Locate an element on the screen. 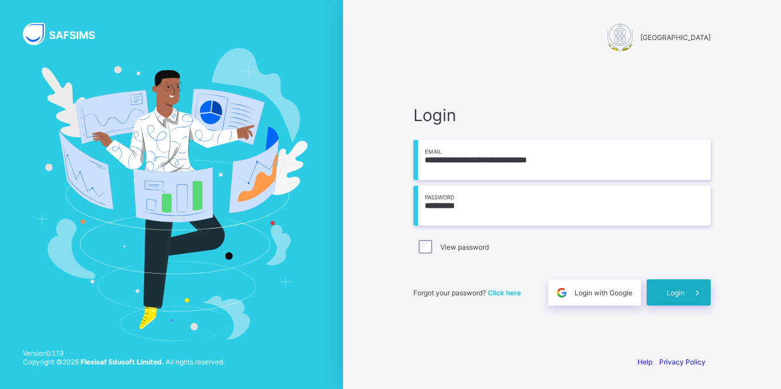  a: Click here is located at coordinates (504, 293).